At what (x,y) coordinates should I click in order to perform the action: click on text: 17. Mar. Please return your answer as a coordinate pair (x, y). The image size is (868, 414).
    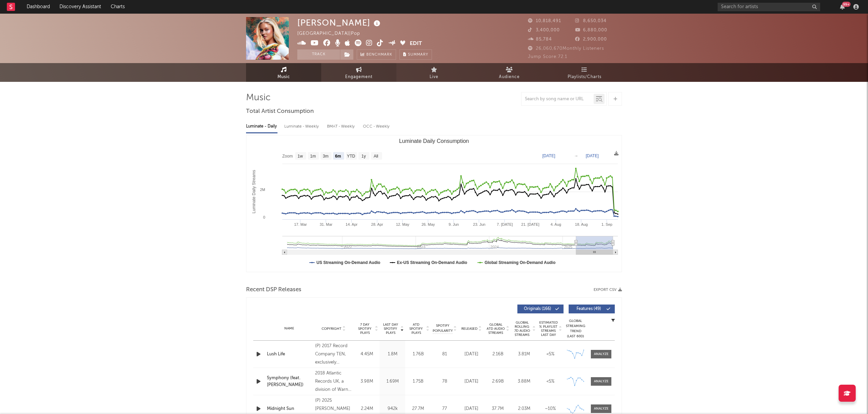
    Looking at the image, I should click on (300, 225).